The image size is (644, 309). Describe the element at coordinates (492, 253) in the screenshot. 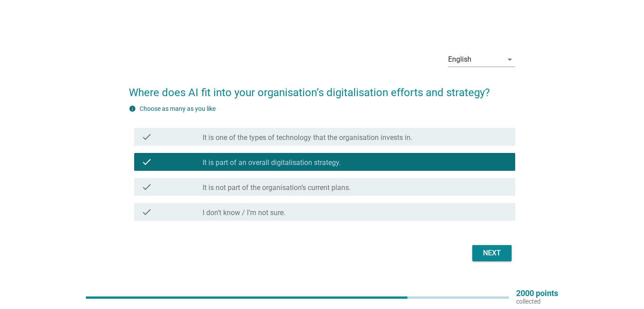

I see `button: Next` at that location.